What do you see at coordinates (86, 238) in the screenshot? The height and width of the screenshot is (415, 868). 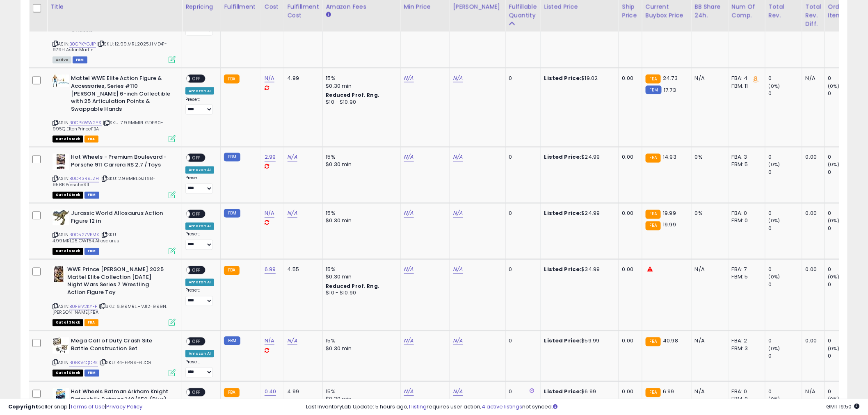 I see `span: | SKU: 4.99MRL25.GWT54.Allosaurus` at bounding box center [86, 238].